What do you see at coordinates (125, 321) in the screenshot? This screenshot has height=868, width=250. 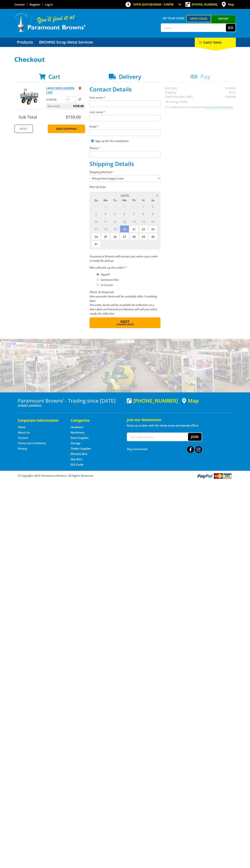 I see `span: Next` at bounding box center [125, 321].